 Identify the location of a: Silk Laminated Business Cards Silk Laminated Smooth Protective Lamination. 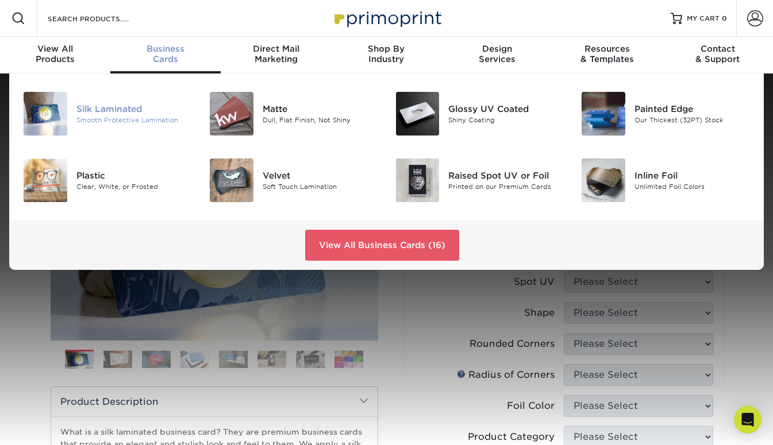
(107, 114).